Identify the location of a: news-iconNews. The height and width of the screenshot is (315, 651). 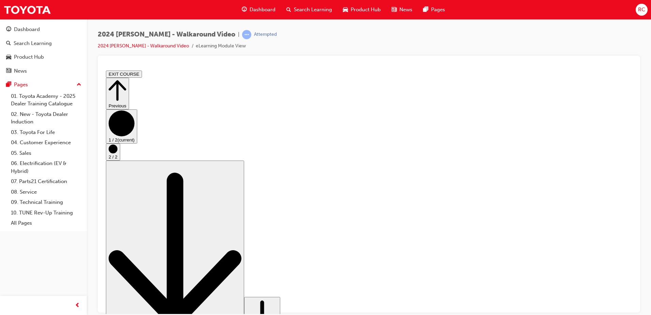
(402, 10).